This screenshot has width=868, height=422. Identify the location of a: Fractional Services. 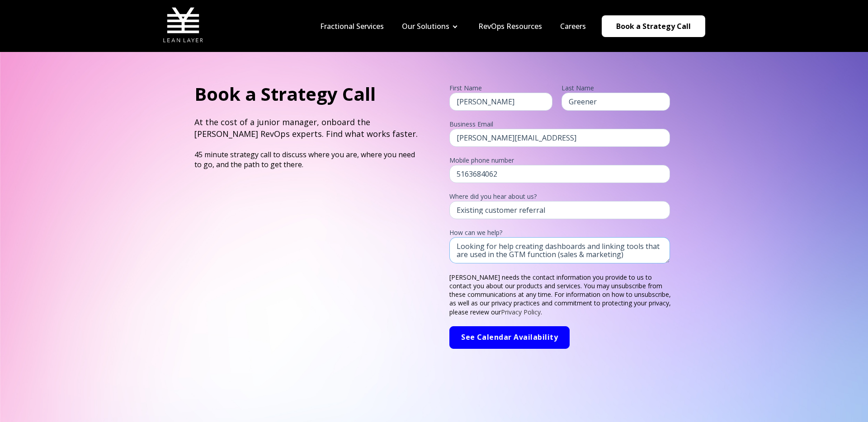
(352, 26).